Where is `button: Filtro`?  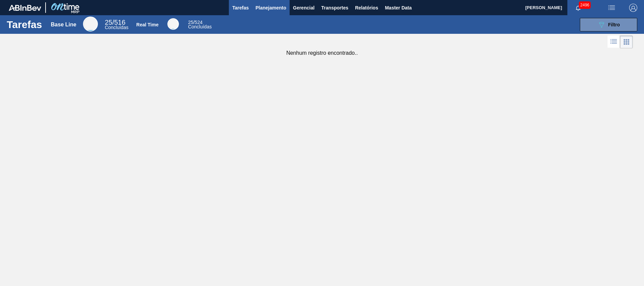
button: Filtro is located at coordinates (609, 25).